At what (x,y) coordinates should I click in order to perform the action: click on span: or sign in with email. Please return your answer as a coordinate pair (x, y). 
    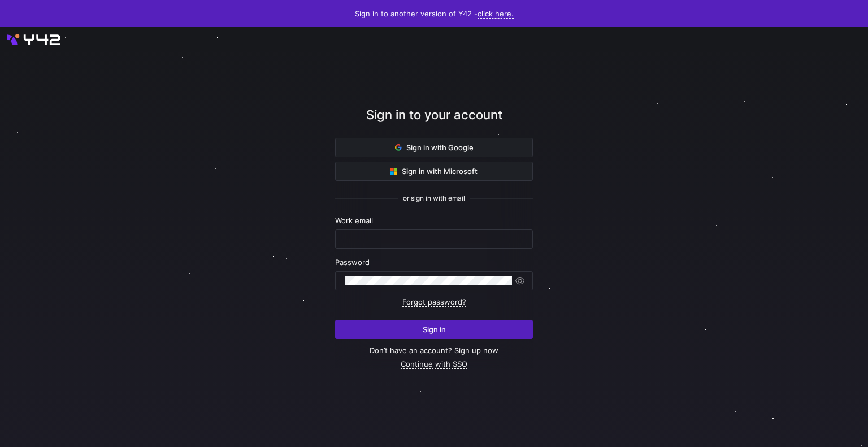
    Looking at the image, I should click on (434, 198).